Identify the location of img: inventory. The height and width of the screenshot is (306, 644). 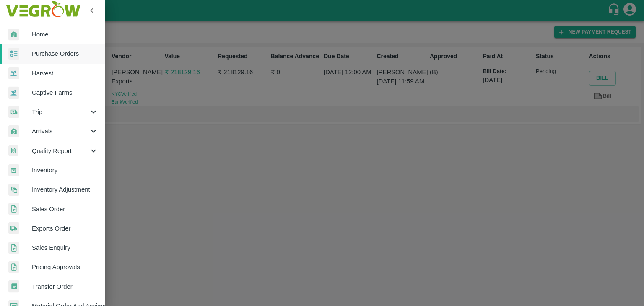
(13, 190).